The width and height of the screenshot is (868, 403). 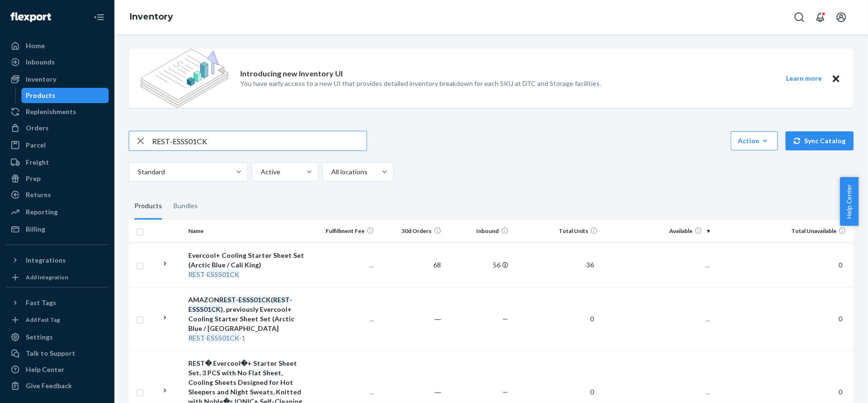 I want to click on td: 68, so click(x=412, y=264).